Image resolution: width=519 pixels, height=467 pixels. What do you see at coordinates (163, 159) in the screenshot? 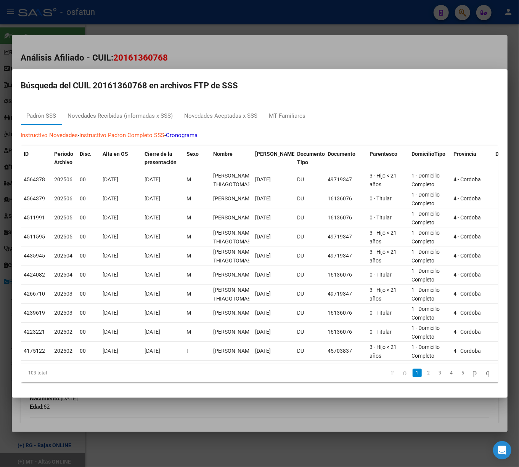
I see `datatable-header-cell: Cierre de la presentación` at bounding box center [163, 159].